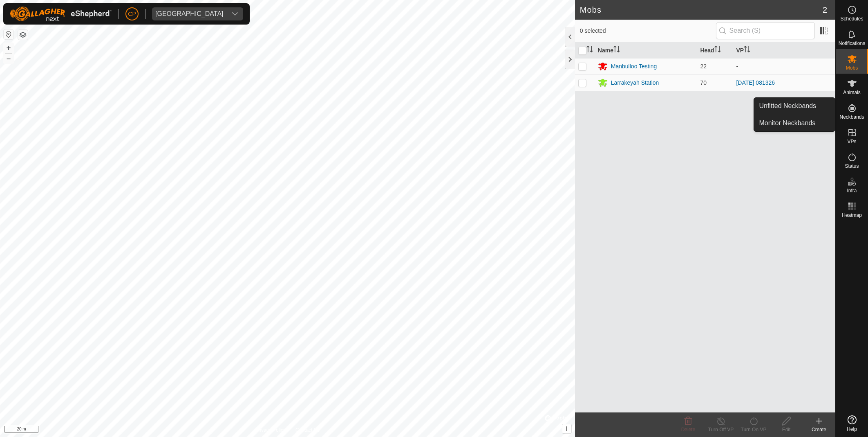 The height and width of the screenshot is (437, 868). I want to click on span: Monitor Neckbands, so click(787, 123).